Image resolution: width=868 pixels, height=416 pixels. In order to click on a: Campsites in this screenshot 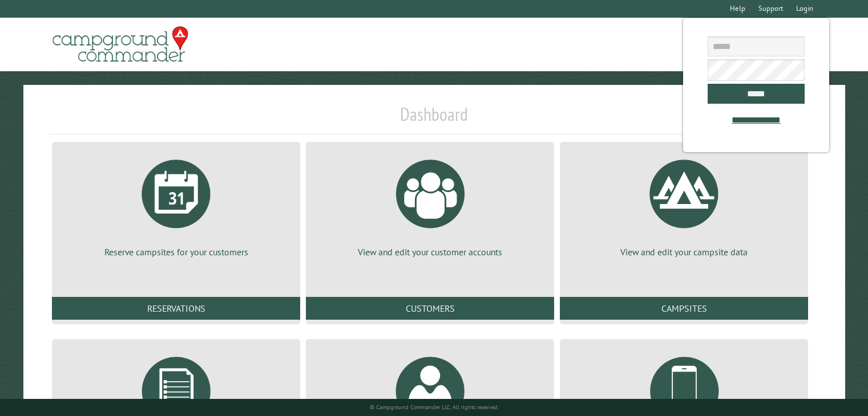, I will do `click(684, 308)`.